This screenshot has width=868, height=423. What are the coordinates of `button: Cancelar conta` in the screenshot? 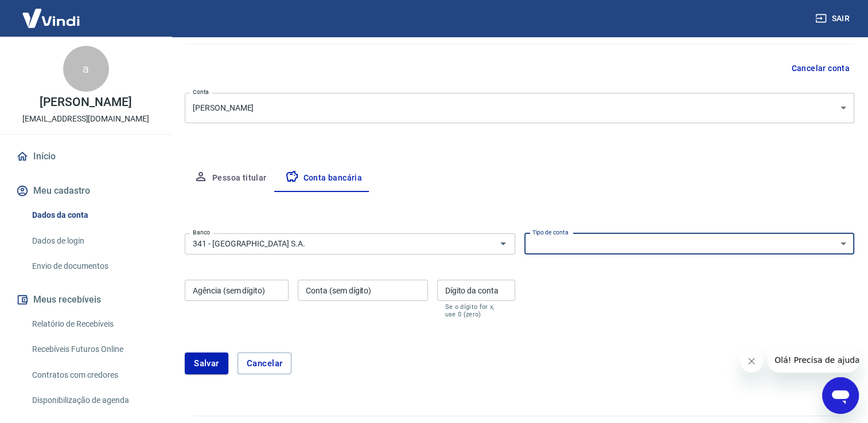 It's located at (820, 68).